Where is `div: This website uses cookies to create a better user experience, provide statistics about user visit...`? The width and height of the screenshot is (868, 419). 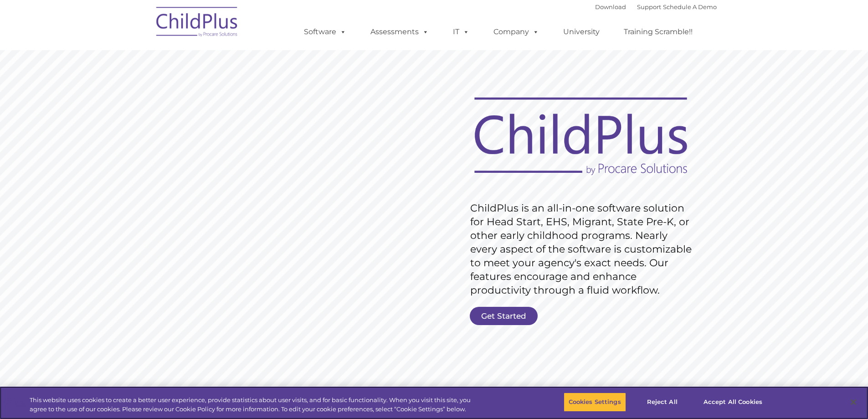
div: This website uses cookies to create a better user experience, provide statistics about user visit... is located at coordinates (254, 404).